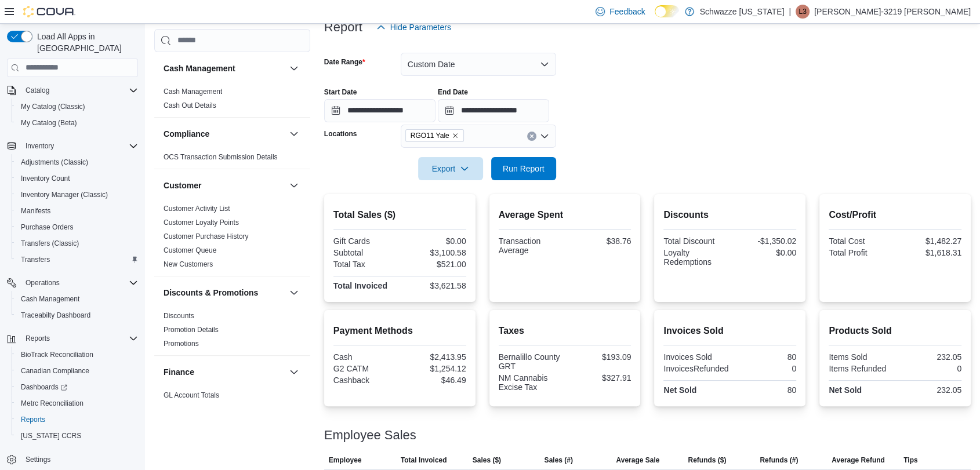  Describe the element at coordinates (77, 371) in the screenshot. I see `button: Canadian Compliance` at that location.